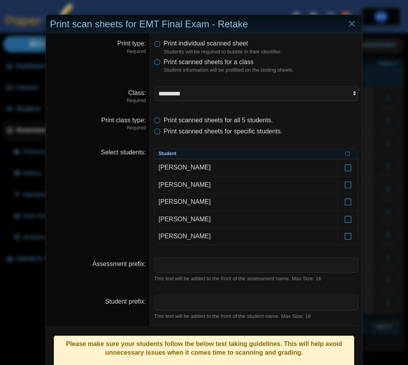  What do you see at coordinates (206, 43) in the screenshot?
I see `span: Print individual scanned sheet` at bounding box center [206, 43].